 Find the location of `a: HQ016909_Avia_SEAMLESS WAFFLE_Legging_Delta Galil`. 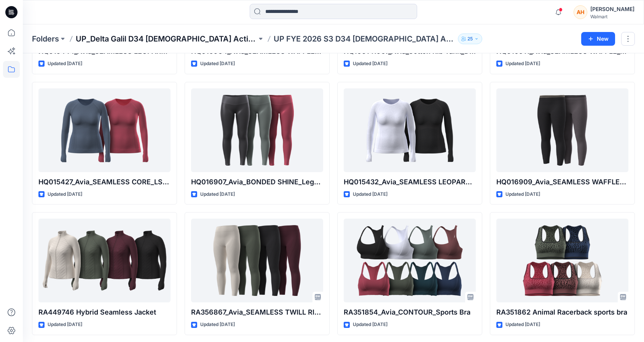

a: HQ016909_Avia_SEAMLESS WAFFLE_Legging_Delta Galil is located at coordinates (562, 130).